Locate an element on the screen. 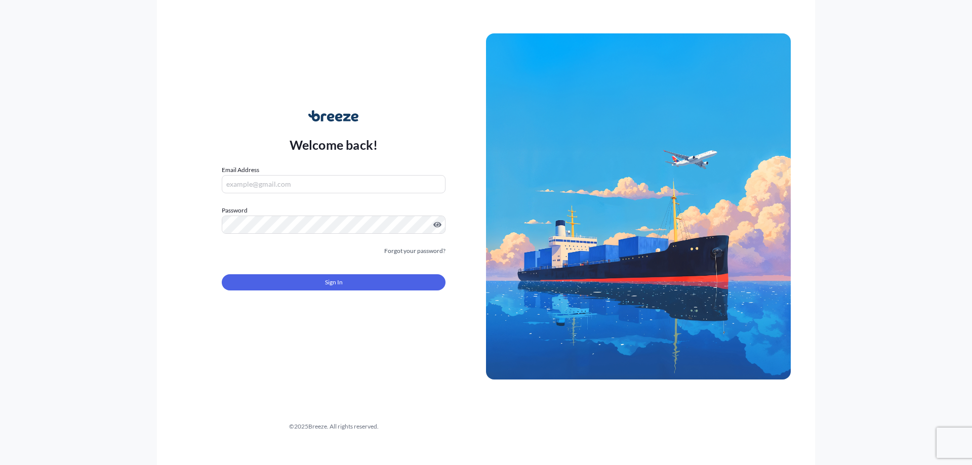 The height and width of the screenshot is (465, 972). span: Sign In is located at coordinates (333, 282).